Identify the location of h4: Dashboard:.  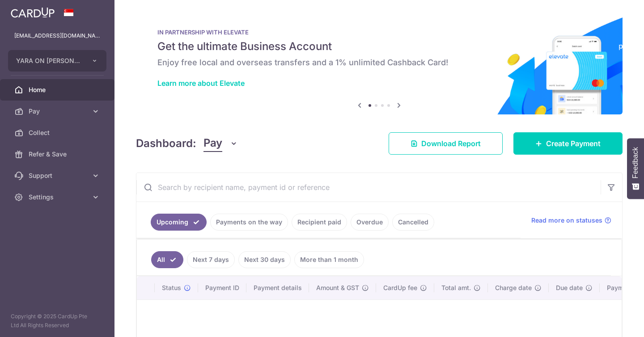
(166, 144).